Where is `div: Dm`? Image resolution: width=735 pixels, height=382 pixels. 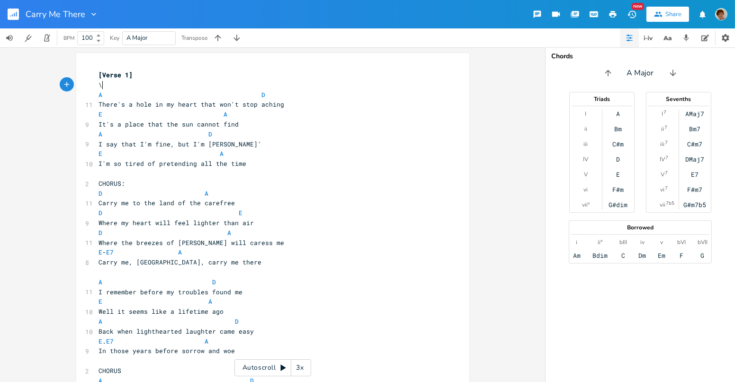
div: Dm is located at coordinates (642, 255).